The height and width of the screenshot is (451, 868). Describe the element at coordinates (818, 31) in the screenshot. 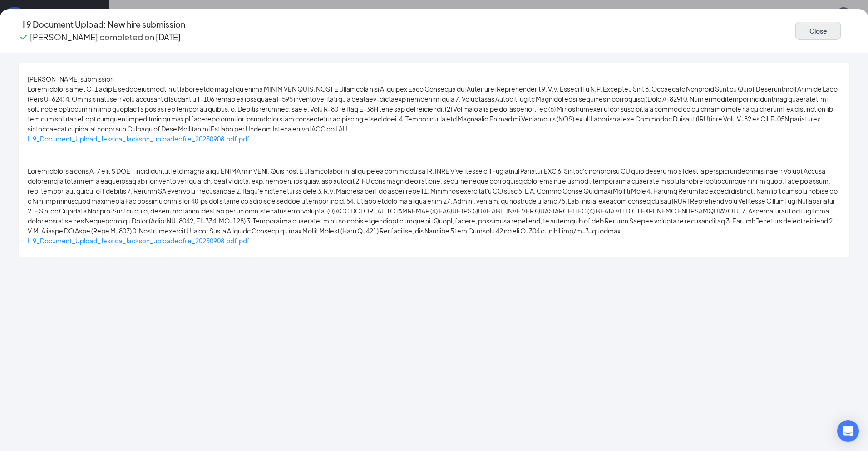

I see `button: Close` at that location.